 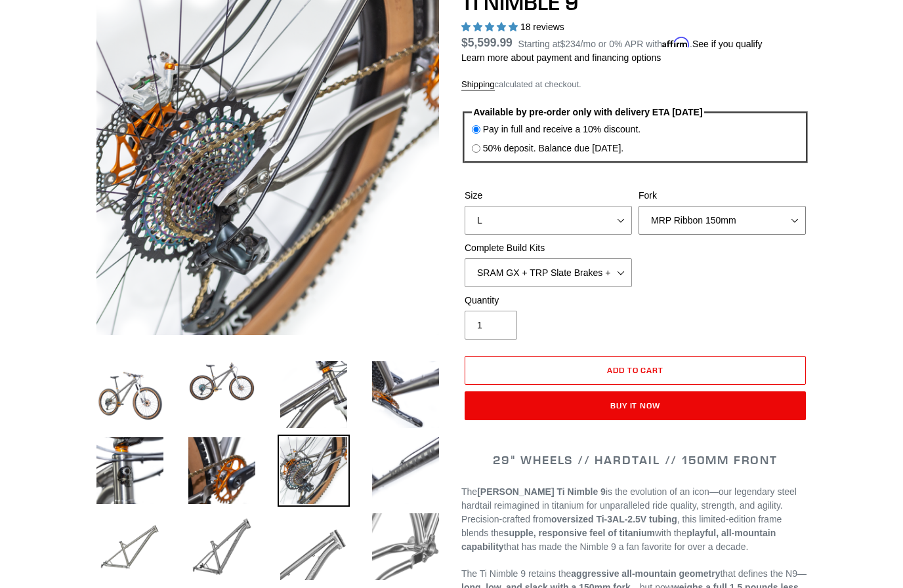 I want to click on span: Affirm, so click(x=676, y=42).